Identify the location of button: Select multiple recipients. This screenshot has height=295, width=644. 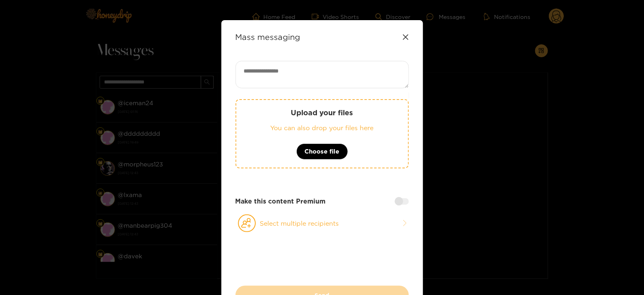
(322, 223).